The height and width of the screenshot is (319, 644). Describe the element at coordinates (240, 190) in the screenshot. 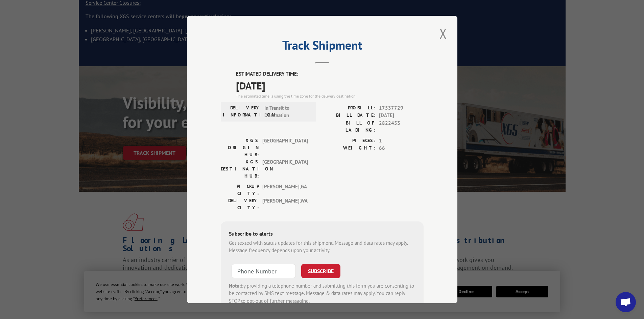

I see `label: PICKUP CITY:` at that location.